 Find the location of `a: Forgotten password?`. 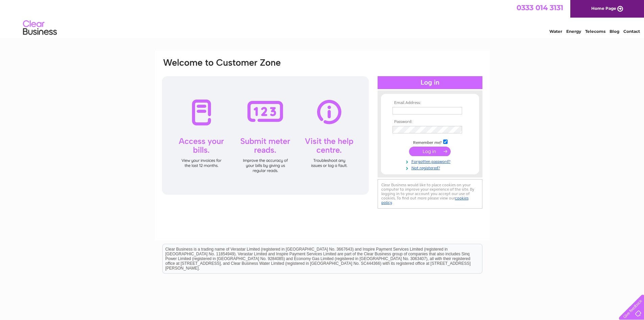

a: Forgotten password? is located at coordinates (431, 161).